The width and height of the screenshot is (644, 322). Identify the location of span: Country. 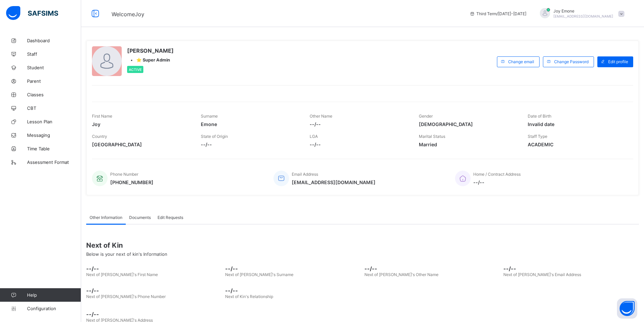
(99, 136).